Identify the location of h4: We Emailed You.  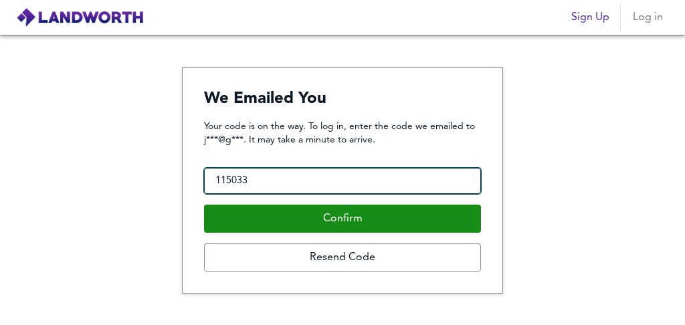
(342, 99).